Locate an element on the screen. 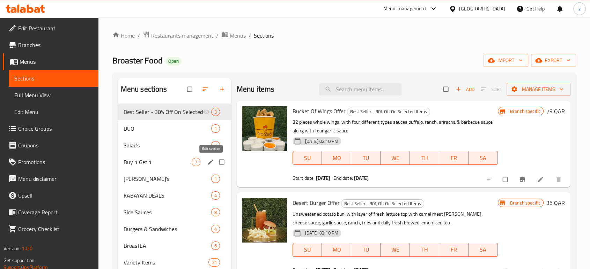 Image resolution: width=590 pixels, height=269 pixels. span: Full Menu View is located at coordinates (53, 95).